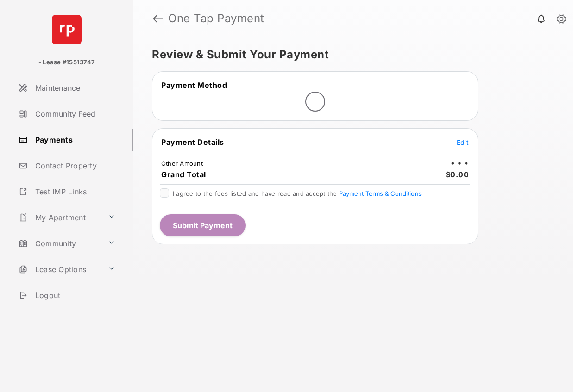 The image size is (573, 392). Describe the element at coordinates (182, 163) in the screenshot. I see `td: Other Amount` at that location.